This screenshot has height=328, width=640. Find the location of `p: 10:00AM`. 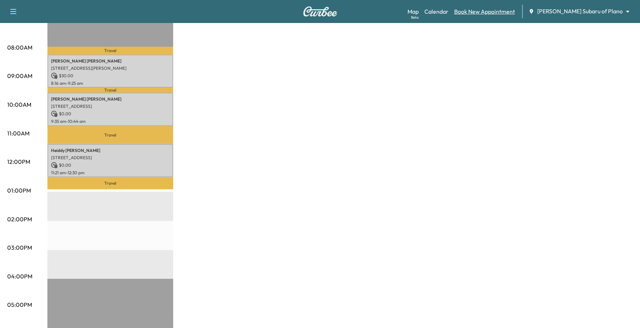

p: 10:00AM is located at coordinates (19, 105).